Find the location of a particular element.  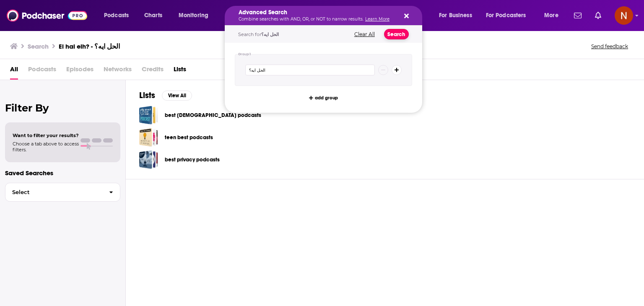

span: More is located at coordinates (552, 16).